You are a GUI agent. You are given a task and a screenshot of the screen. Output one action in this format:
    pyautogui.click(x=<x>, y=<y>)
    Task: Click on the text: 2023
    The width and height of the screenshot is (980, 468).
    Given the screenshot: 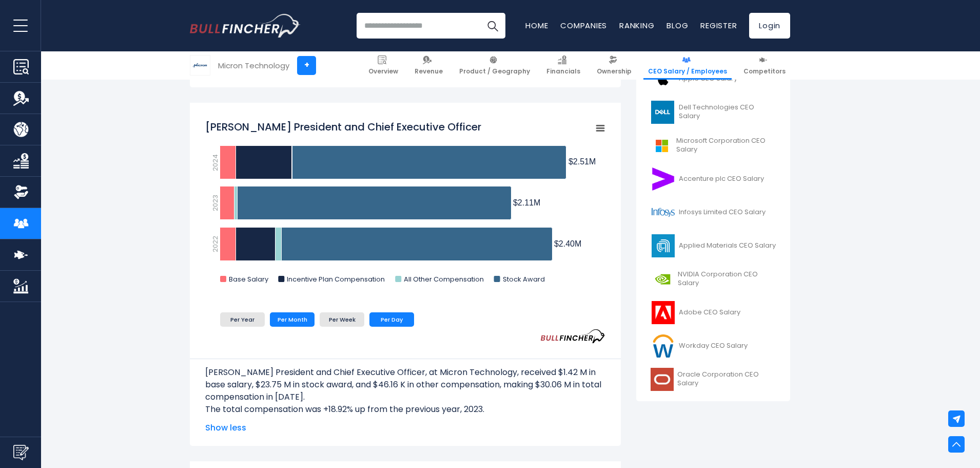 What is the action you would take?
    pyautogui.click(x=216, y=203)
    